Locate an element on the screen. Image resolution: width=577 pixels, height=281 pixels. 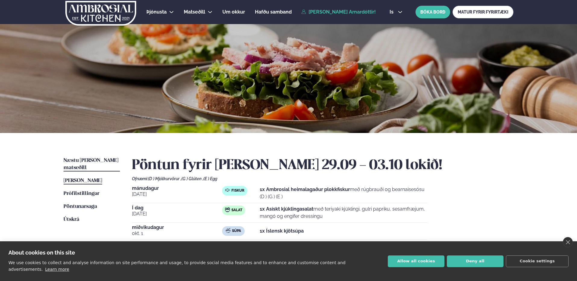
p: We use cookies to collect and analyse information on site performance and usage, to provide socia... is located at coordinates (177, 266).